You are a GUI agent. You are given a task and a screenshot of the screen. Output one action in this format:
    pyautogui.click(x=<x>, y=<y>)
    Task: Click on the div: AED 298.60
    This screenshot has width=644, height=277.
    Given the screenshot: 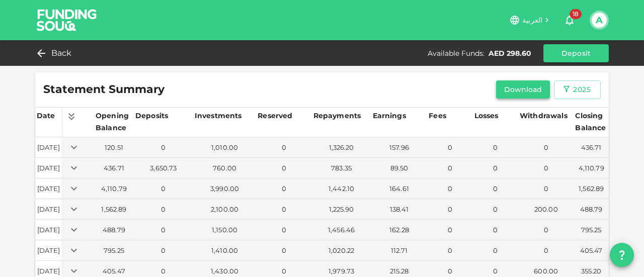 What is the action you would take?
    pyautogui.click(x=510, y=54)
    